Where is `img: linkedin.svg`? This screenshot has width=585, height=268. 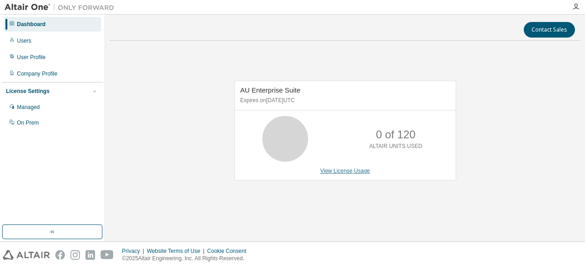
img: linkedin.svg is located at coordinates (90, 254).